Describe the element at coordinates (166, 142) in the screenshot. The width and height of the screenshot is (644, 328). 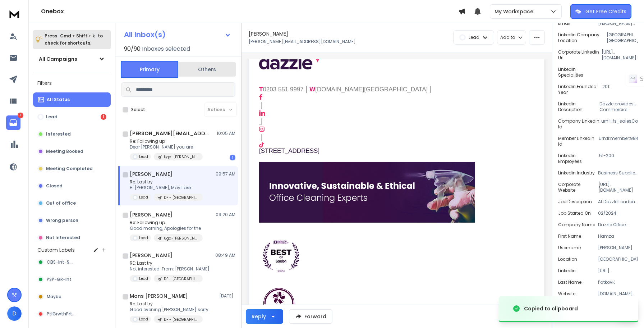
I see `p: Re: Following up` at that location.